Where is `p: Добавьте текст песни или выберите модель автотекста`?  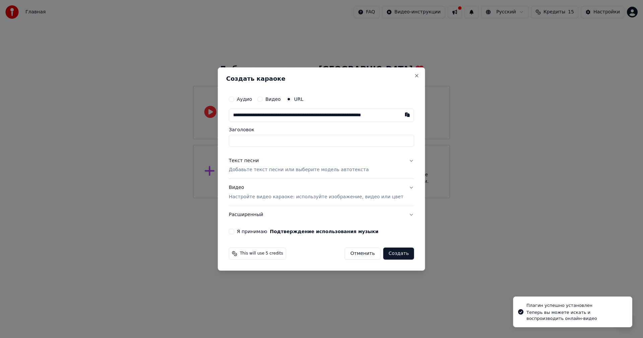
p: Добавьте текст песни или выберите модель автотекста is located at coordinates (299, 170).